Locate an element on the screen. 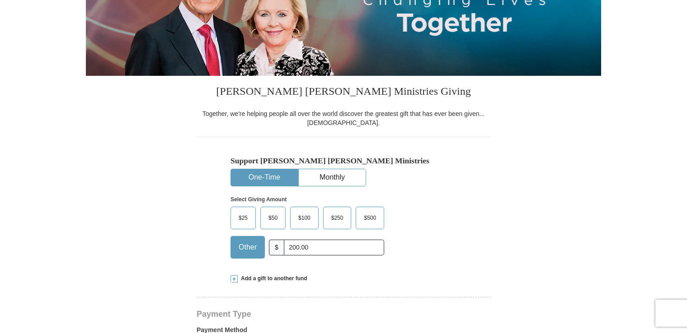 Image resolution: width=687 pixels, height=333 pixels. input: Other Amount is located at coordinates (334, 248).